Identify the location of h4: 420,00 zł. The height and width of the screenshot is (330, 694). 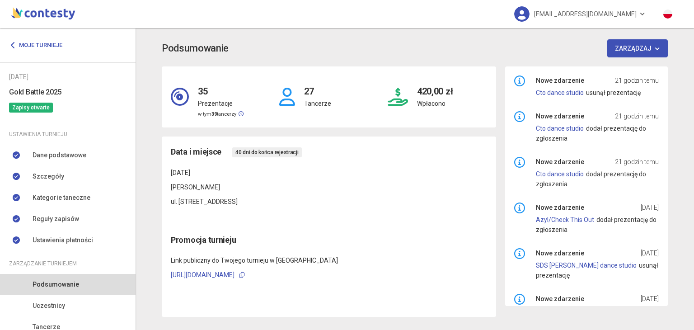
(435, 87).